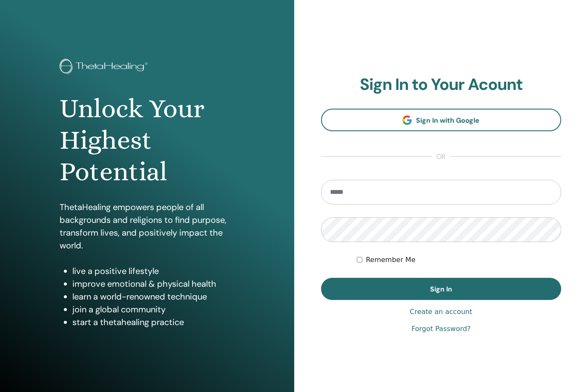 The height and width of the screenshot is (392, 588). Describe the element at coordinates (153, 297) in the screenshot. I see `li: learn a world-renowned technique` at that location.